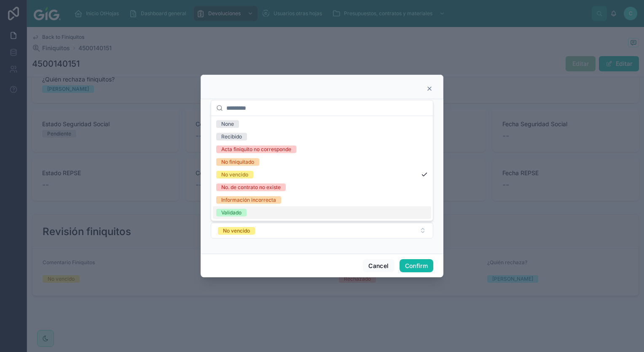  What do you see at coordinates (249, 200) in the screenshot?
I see `div: Información incorrecta` at bounding box center [249, 200].